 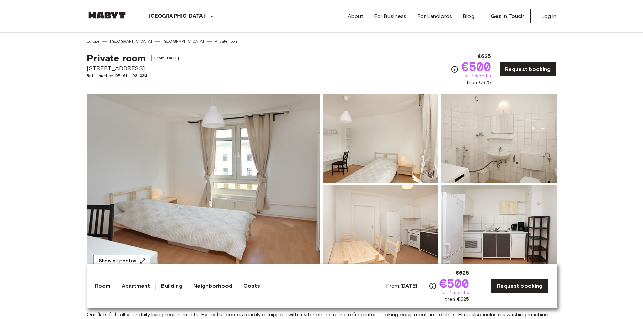 I want to click on a: About, so click(x=355, y=16).